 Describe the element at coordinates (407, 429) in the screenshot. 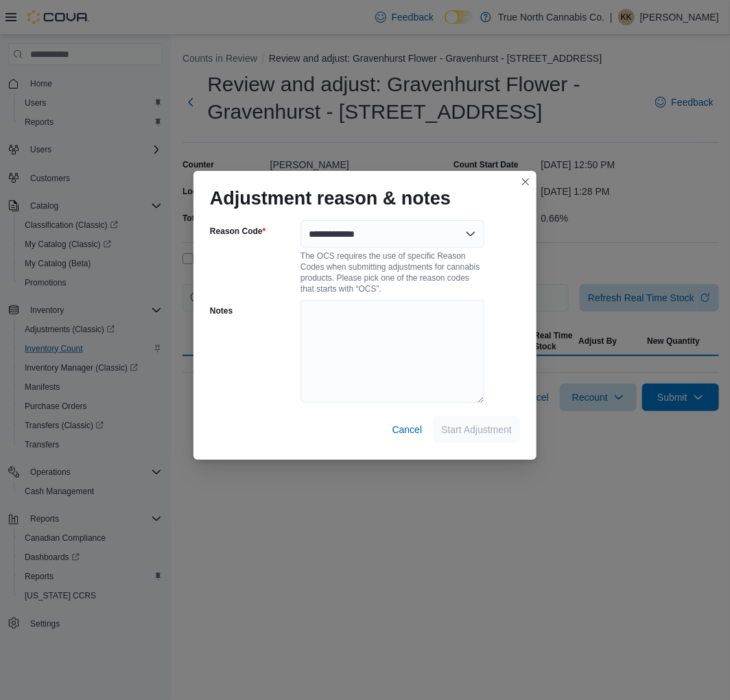

I see `span: Cancel` at that location.